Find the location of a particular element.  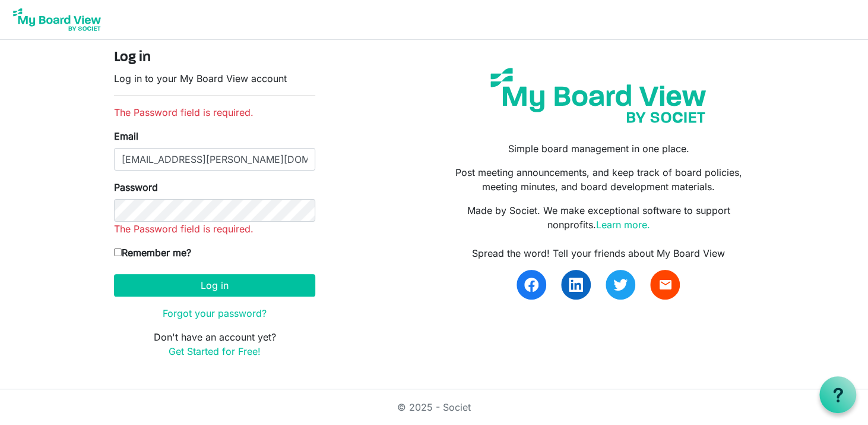

div: Spread the word! Tell your friends about My Board View is located at coordinates (599, 253).